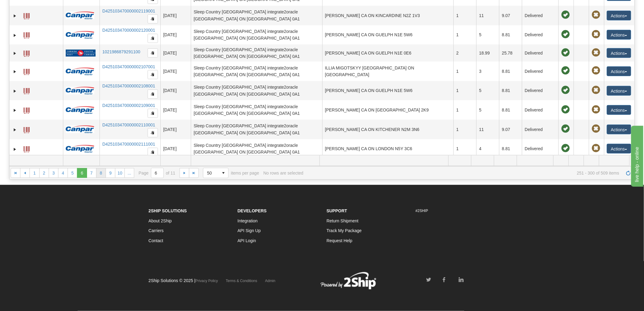 This screenshot has height=311, width=644. What do you see at coordinates (628, 173) in the screenshot?
I see `a: Refresh` at bounding box center [628, 173].